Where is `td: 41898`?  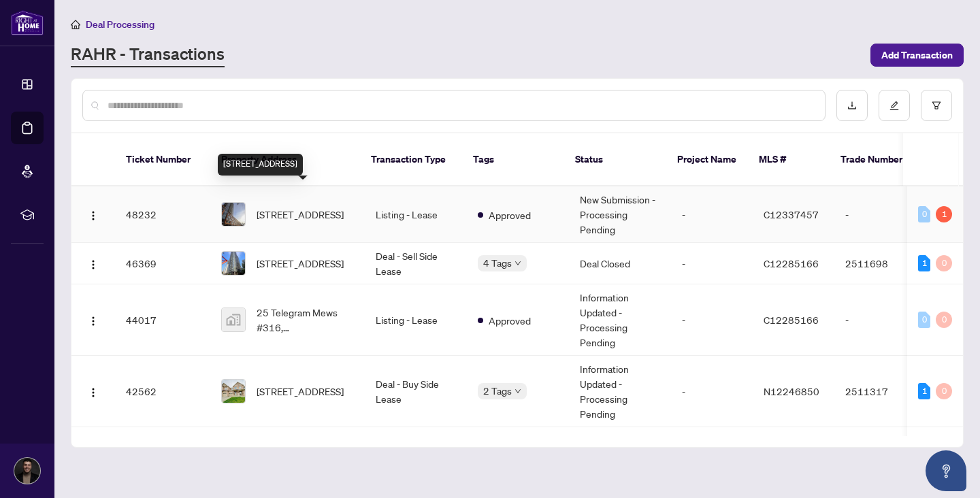 td: 41898 is located at coordinates (163, 456).